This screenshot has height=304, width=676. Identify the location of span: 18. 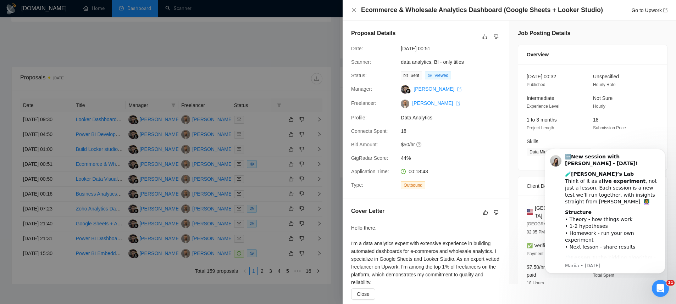
(596, 120).